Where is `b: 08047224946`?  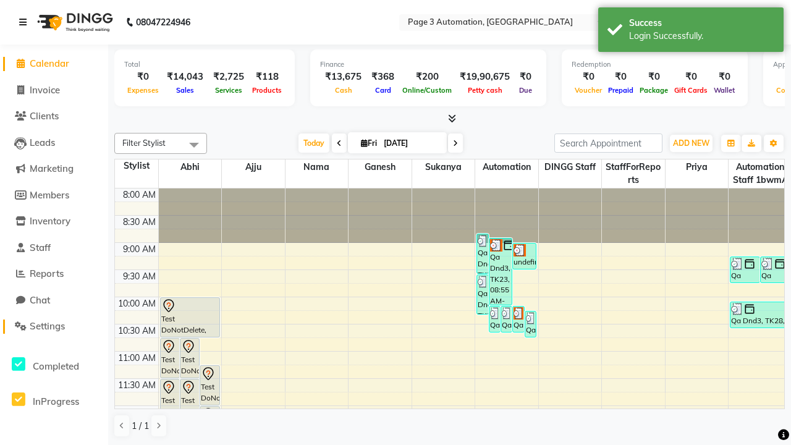 b: 08047224946 is located at coordinates (163, 22).